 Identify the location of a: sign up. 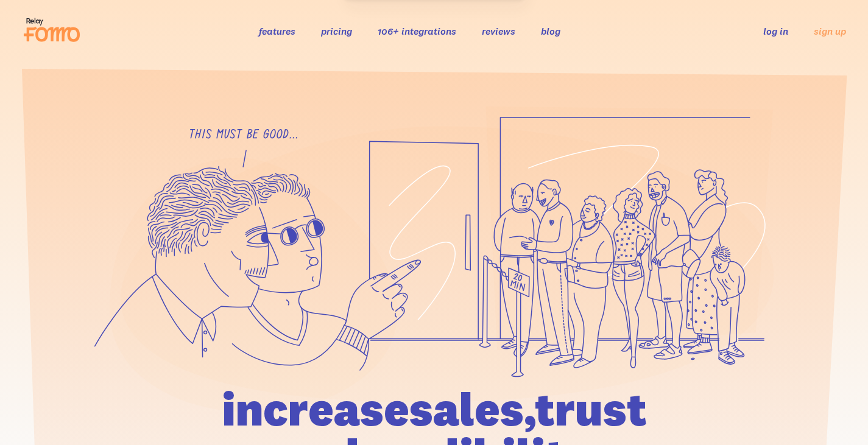
(830, 31).